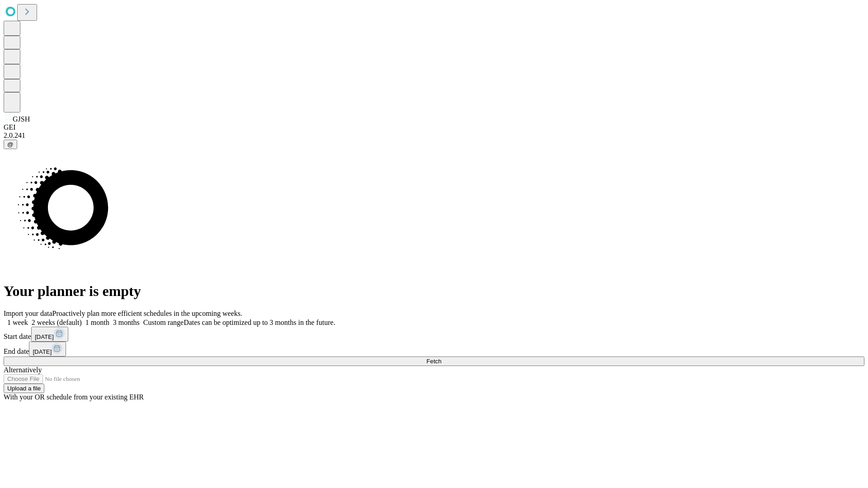 This screenshot has width=868, height=488. What do you see at coordinates (24, 388) in the screenshot?
I see `button: Upload a file` at bounding box center [24, 388].